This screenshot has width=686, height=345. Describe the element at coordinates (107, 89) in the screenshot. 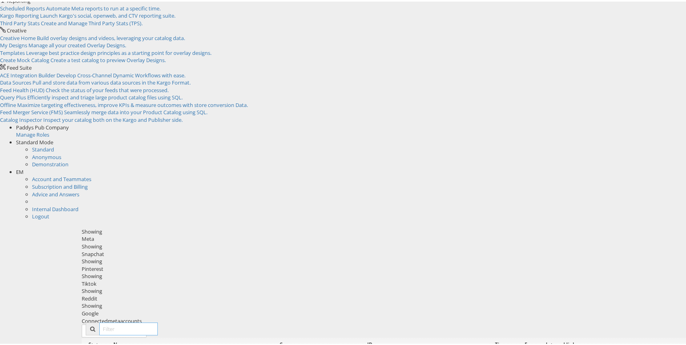

I see `span: Check the status of your feeds that were processed.` at that location.